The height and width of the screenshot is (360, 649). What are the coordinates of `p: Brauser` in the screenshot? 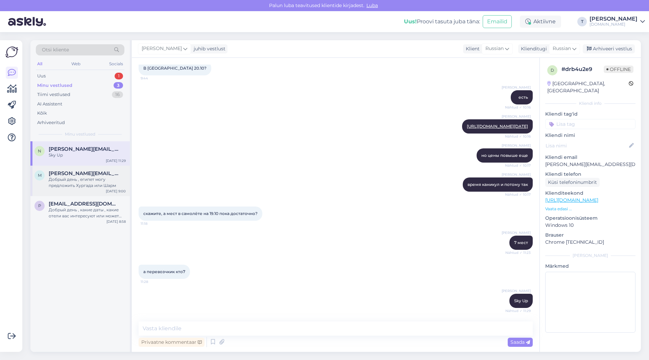 It's located at (590, 235).